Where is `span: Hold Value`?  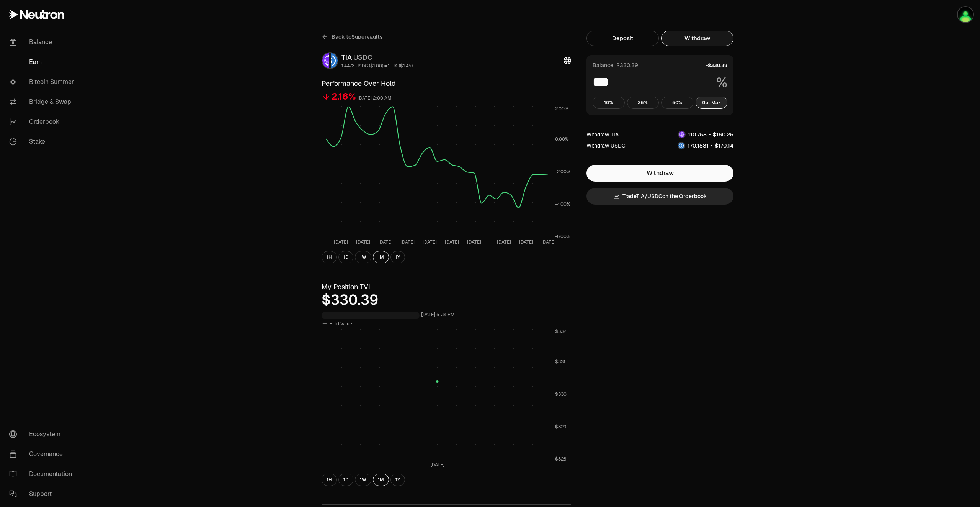
span: Hold Value is located at coordinates (341, 324).